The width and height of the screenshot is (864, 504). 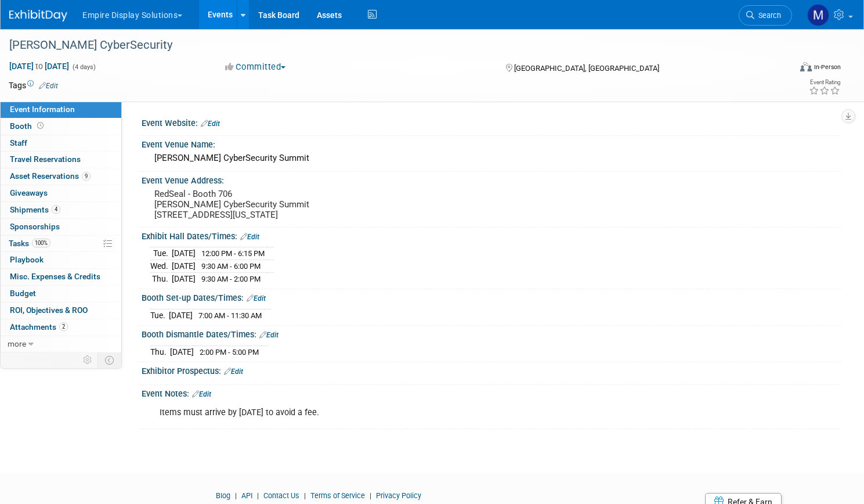 I want to click on span: Tasks, so click(x=30, y=243).